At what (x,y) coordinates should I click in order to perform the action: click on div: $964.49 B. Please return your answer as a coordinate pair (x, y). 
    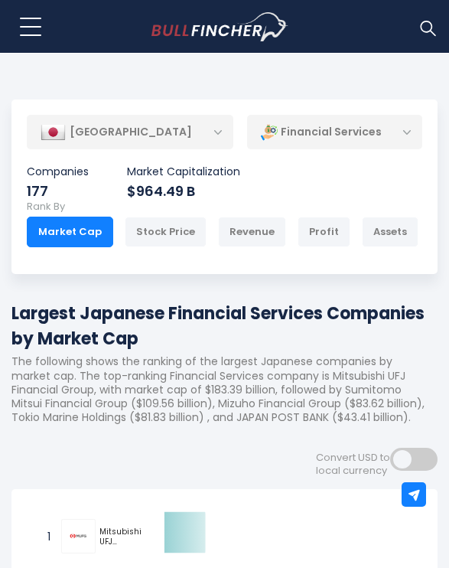
    Looking at the image, I should click on (184, 191).